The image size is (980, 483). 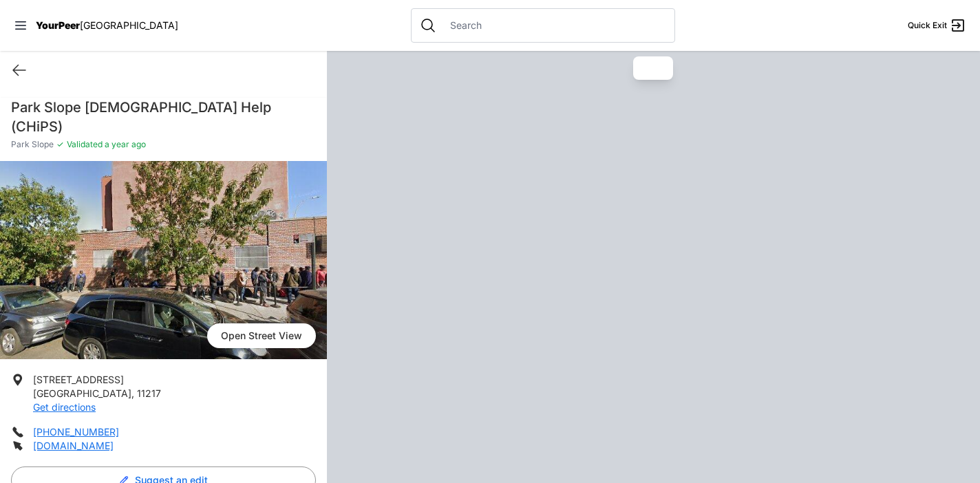 What do you see at coordinates (58, 25) in the screenshot?
I see `span: YourPeer` at bounding box center [58, 25].